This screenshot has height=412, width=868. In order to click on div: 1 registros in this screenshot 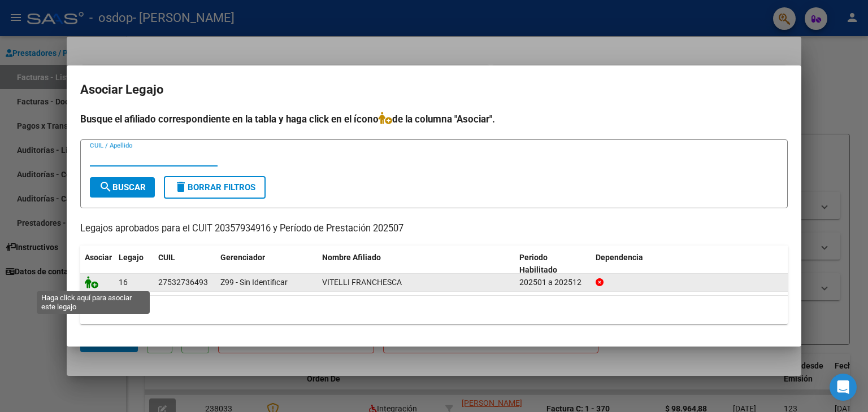, I will do `click(434, 310)`.